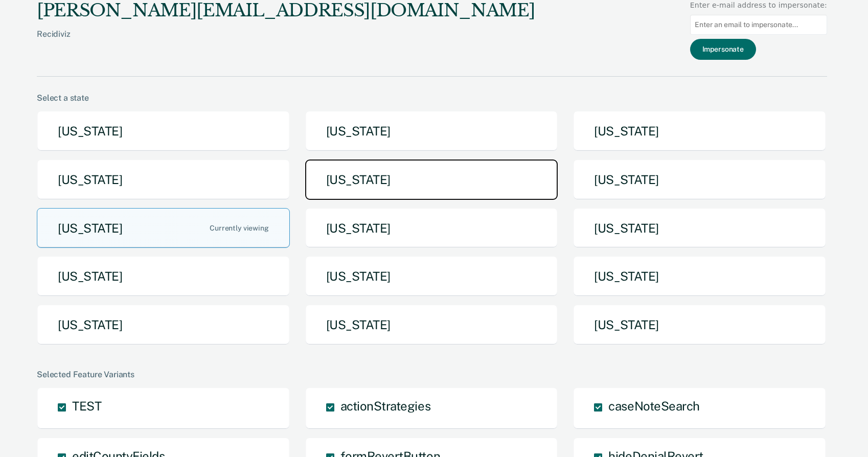 The height and width of the screenshot is (457, 868). What do you see at coordinates (86, 406) in the screenshot?
I see `span: TEST` at bounding box center [86, 406].